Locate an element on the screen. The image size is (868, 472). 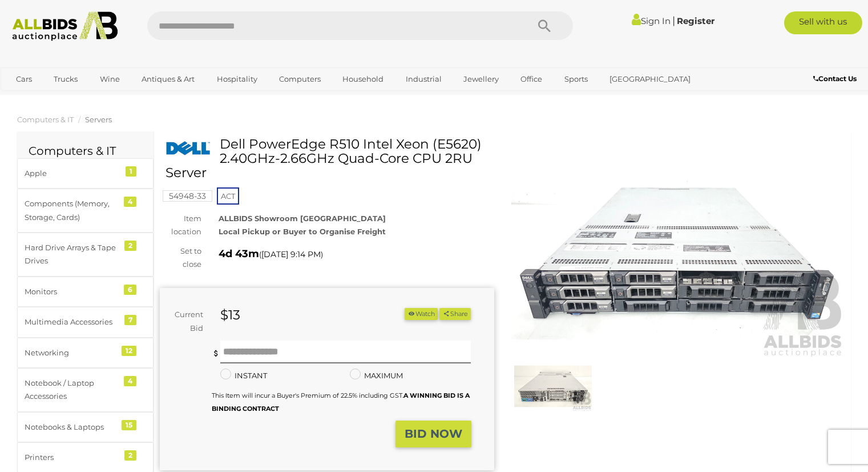
div: 15 is located at coordinates (129, 425).